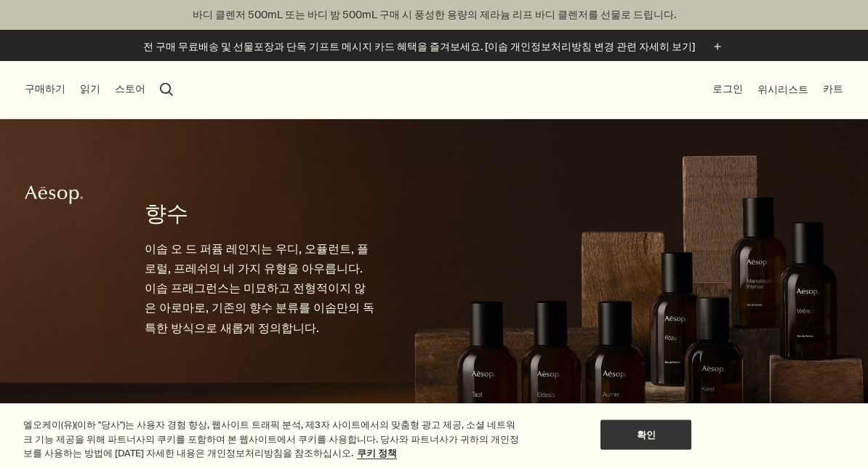 This screenshot has width=868, height=468. I want to click on button: 읽기, so click(90, 89).